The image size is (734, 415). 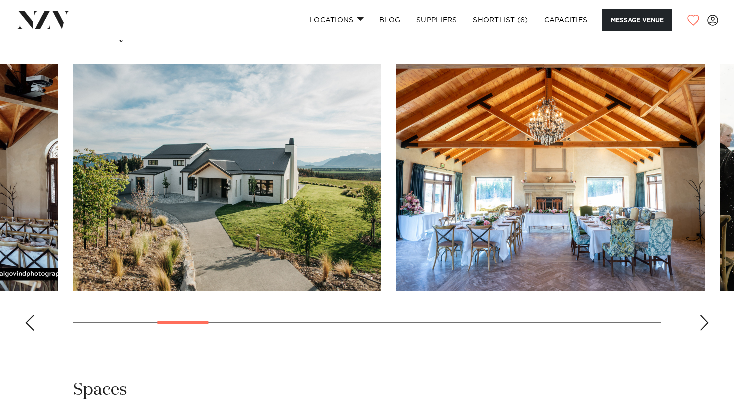 What do you see at coordinates (500, 20) in the screenshot?
I see `a: Shortlist (6)` at bounding box center [500, 20].